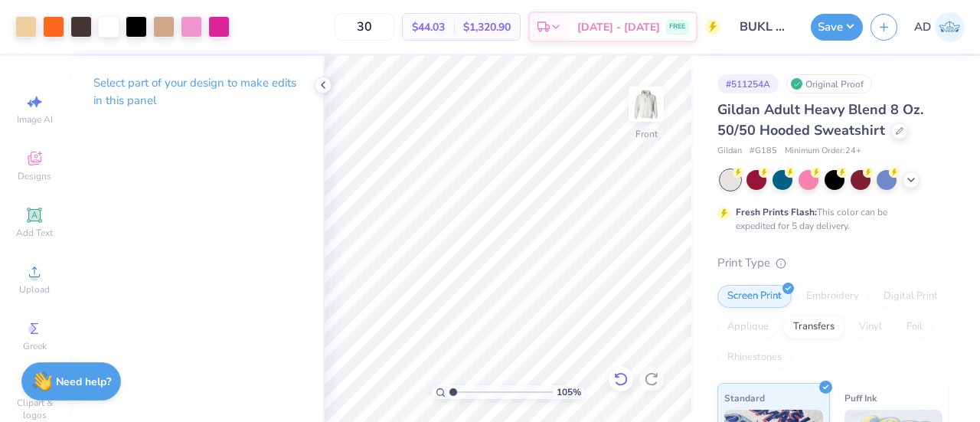 The image size is (980, 422). Describe the element at coordinates (646, 104) in the screenshot. I see `img: Front` at that location.